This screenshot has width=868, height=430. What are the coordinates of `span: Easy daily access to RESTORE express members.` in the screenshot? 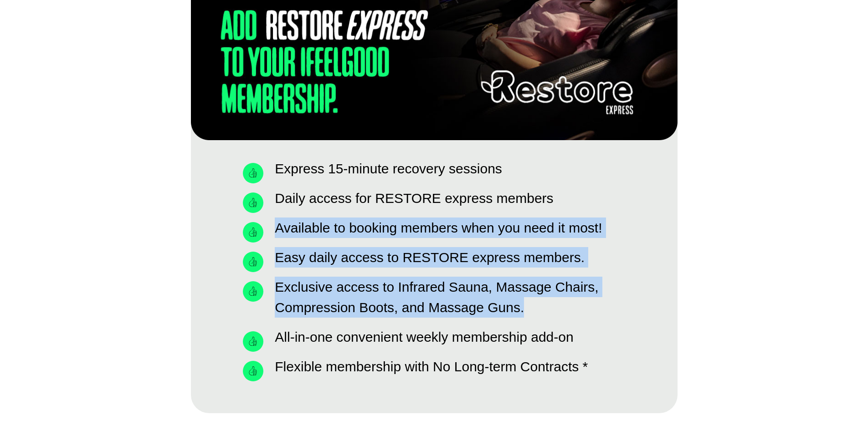 It's located at (428, 257).